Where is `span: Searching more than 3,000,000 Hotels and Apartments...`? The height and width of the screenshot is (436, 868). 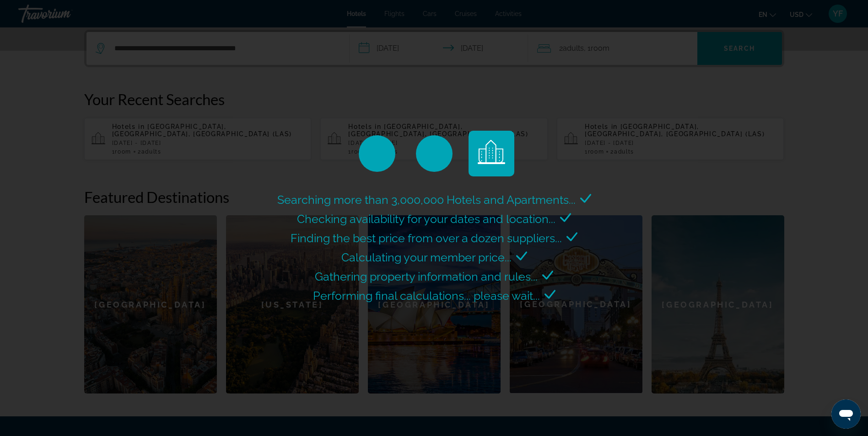
span: Searching more than 3,000,000 Hotels and Apartments... is located at coordinates (427, 199).